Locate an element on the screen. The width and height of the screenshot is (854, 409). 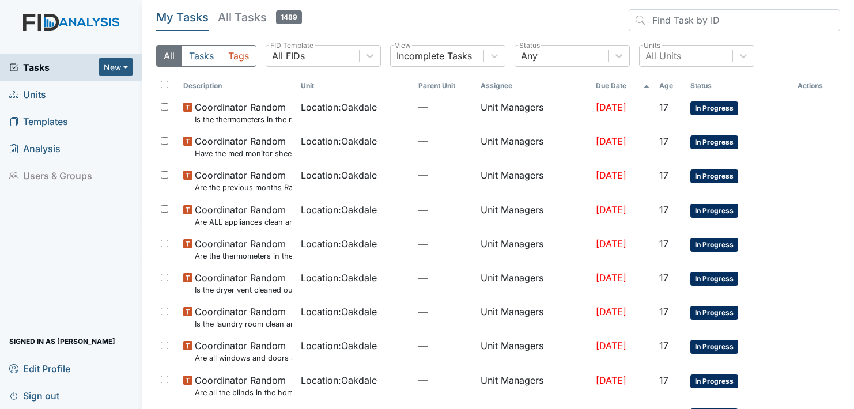
small: Is the laundry room clean and in good repair? is located at coordinates (243, 324).